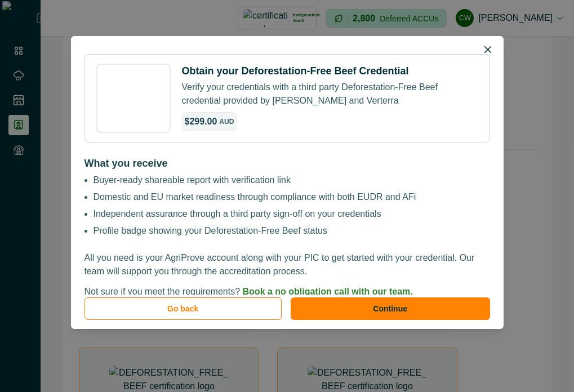 This screenshot has height=392, width=574. Describe the element at coordinates (183, 309) in the screenshot. I see `button: Go back` at that location.